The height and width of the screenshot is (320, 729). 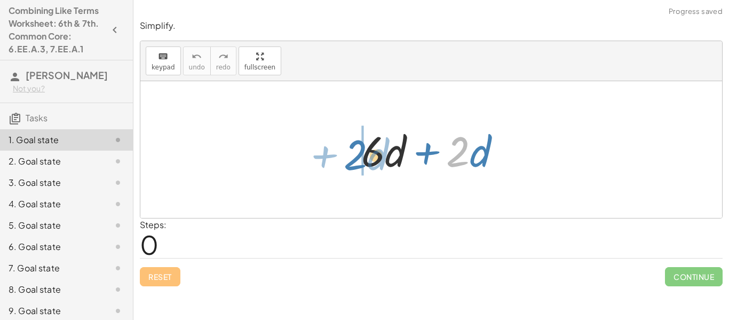 I want to click on i: keyboard, so click(x=163, y=57).